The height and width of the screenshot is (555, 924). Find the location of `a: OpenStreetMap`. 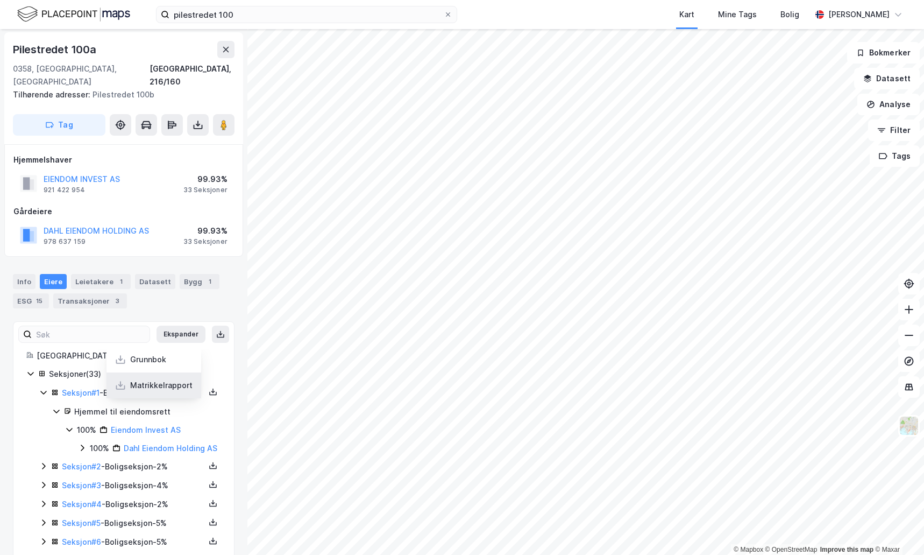

a: OpenStreetMap is located at coordinates (792, 549).